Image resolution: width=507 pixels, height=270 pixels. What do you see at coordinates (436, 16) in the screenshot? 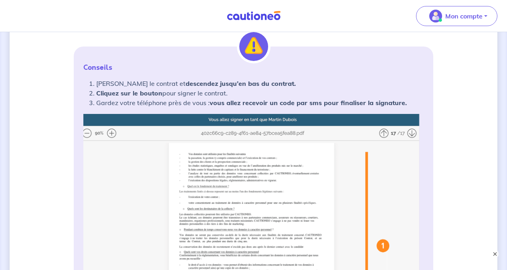
I see `img: illu_account_valid_menu.svg` at bounding box center [436, 16].